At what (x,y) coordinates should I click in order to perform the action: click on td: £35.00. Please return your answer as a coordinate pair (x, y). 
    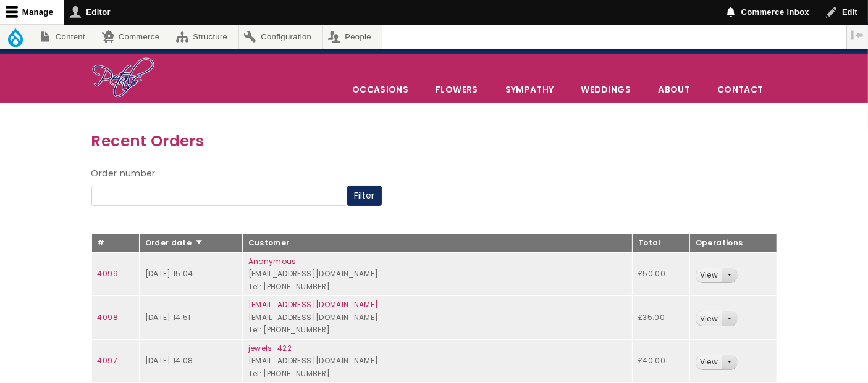
    Looking at the image, I should click on (661, 318).